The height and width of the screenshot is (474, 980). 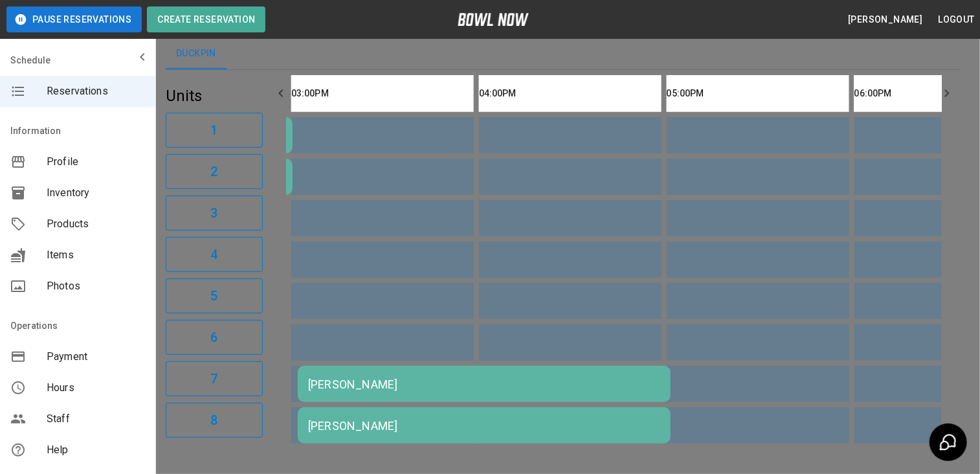 What do you see at coordinates (214, 296) in the screenshot?
I see `h6: 5` at bounding box center [214, 296].